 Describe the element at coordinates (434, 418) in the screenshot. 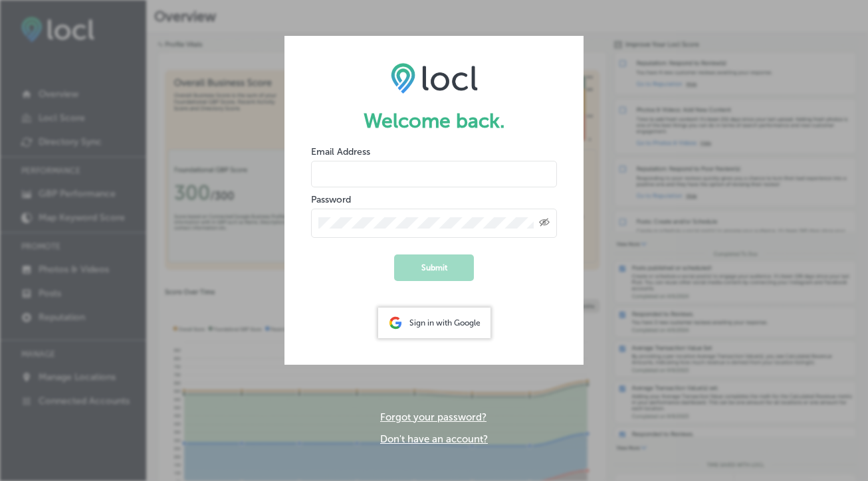

I see `a: Forgot your password?` at that location.